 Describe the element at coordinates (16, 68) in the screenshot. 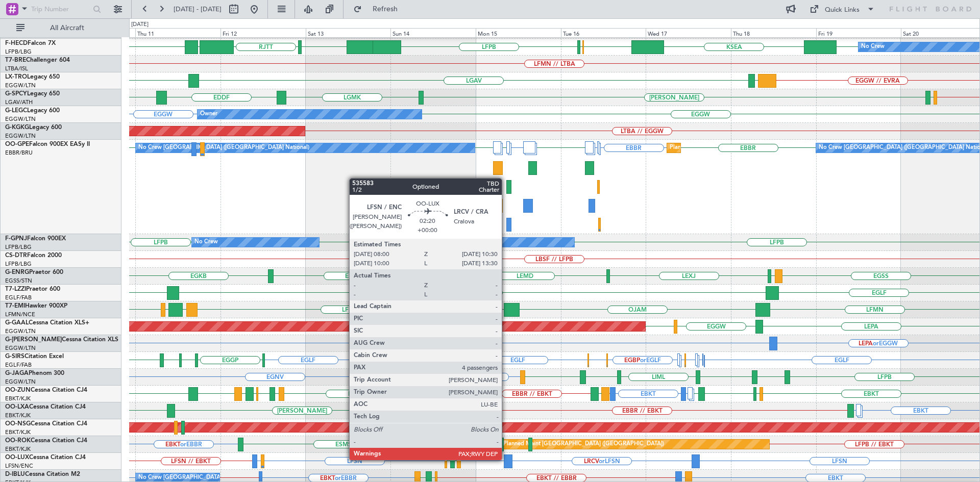

I see `a: LTBA/ISL` at that location.